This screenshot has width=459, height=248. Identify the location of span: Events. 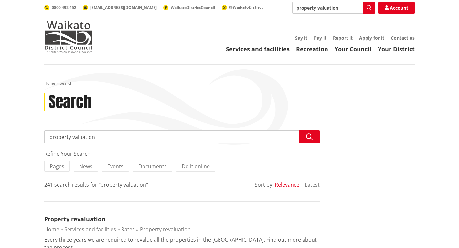
(115, 166).